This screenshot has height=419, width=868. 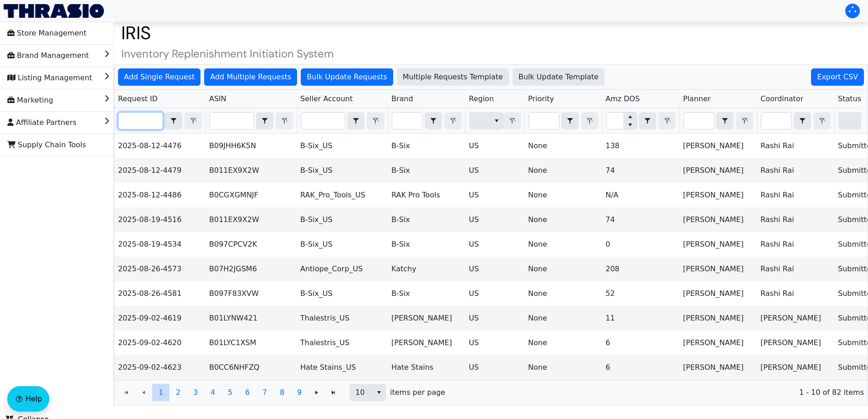 I want to click on td: 208, so click(x=641, y=269).